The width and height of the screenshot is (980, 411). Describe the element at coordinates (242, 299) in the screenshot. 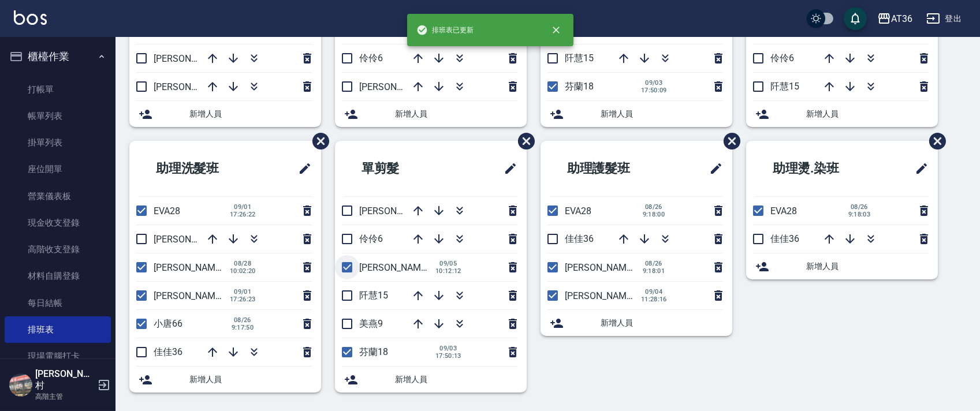

I see `span: 17:26:23` at that location.